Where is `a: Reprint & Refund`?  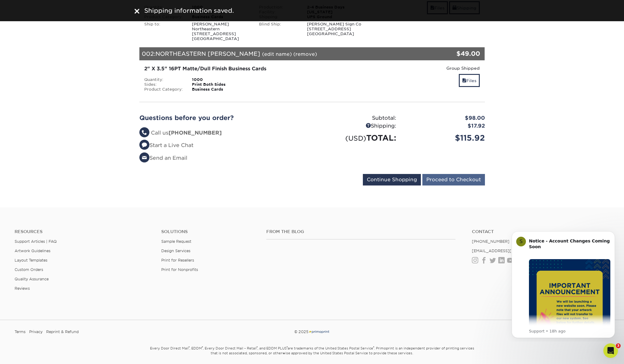 a: Reprint & Refund is located at coordinates (62, 332).